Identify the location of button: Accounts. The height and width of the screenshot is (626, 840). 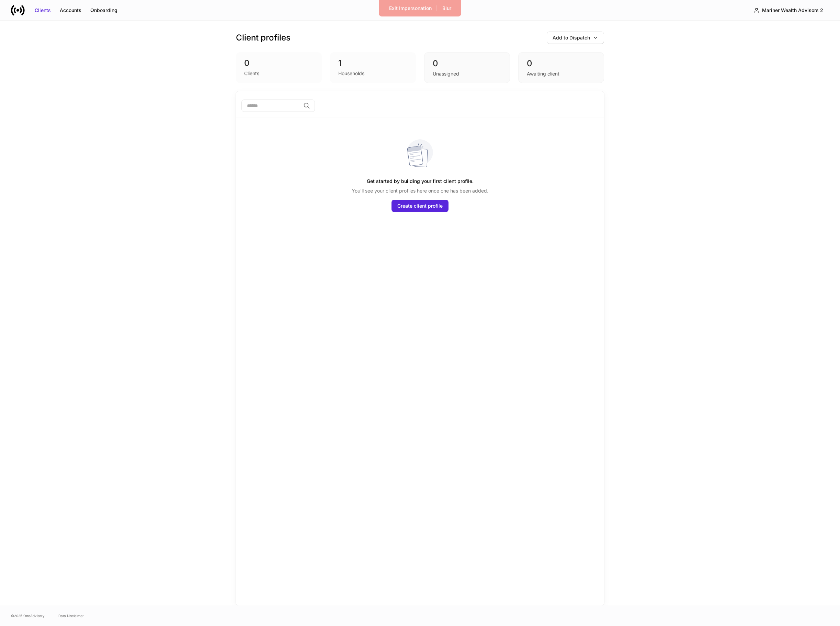
(70, 11).